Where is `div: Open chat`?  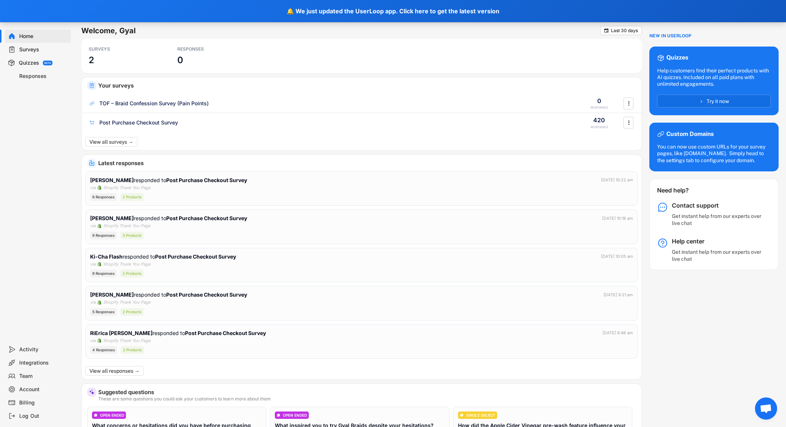 div: Open chat is located at coordinates (766, 409).